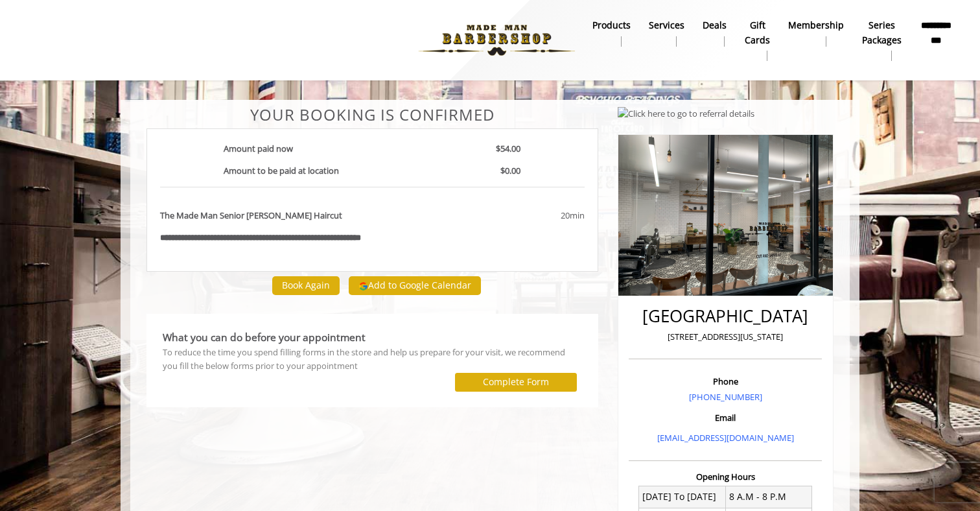  Describe the element at coordinates (306, 285) in the screenshot. I see `button: Book Again` at that location.